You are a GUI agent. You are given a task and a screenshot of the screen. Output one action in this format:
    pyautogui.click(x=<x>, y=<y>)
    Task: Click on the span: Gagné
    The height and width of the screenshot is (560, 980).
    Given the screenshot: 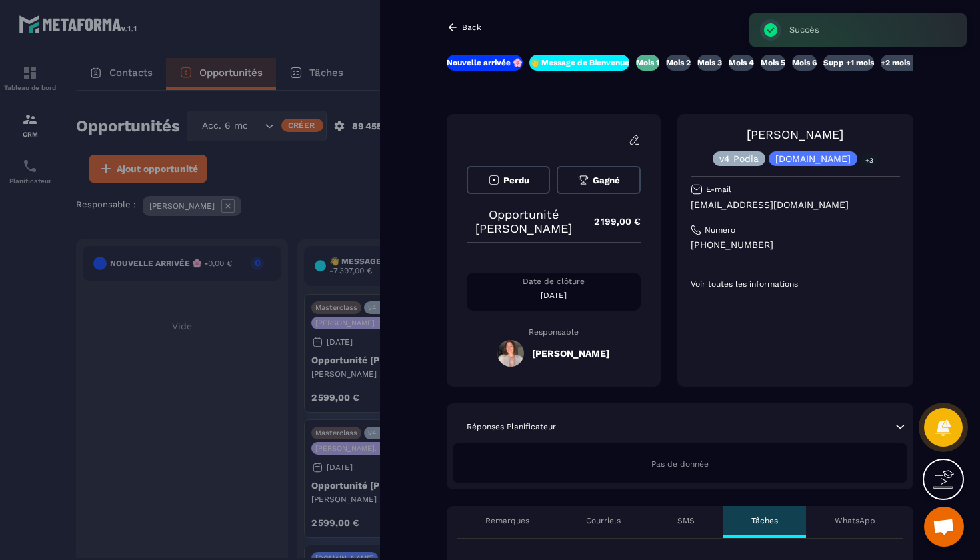 What is the action you would take?
    pyautogui.click(x=606, y=180)
    